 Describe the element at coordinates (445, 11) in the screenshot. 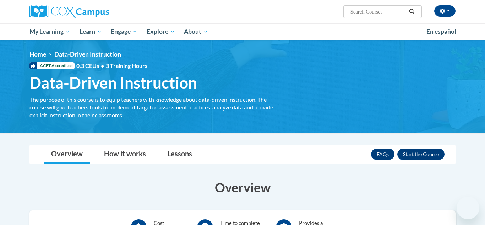

I see `button: Account Settings` at that location.